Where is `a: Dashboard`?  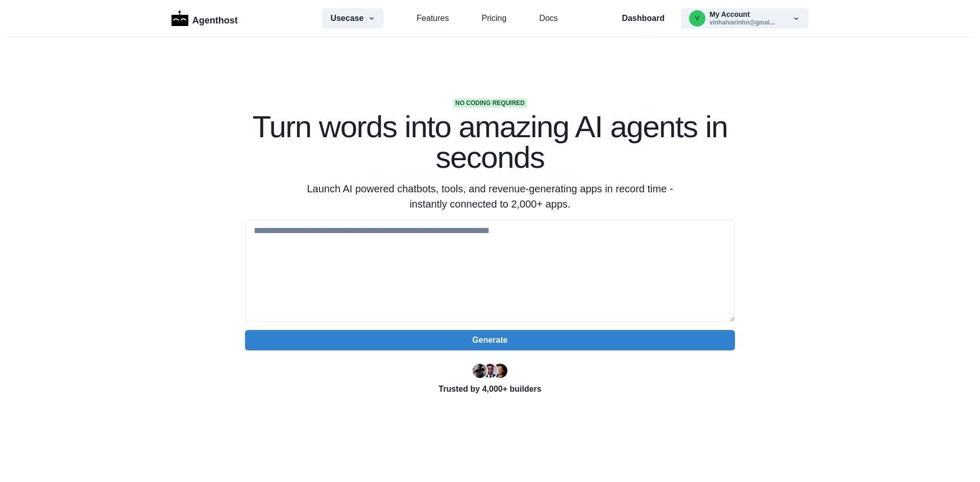
a: Dashboard is located at coordinates (643, 18).